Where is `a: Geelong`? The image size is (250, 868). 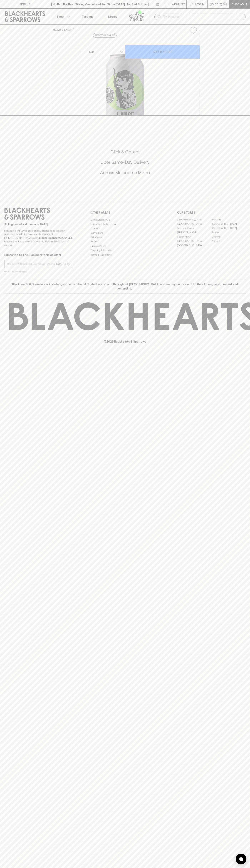 a: Geelong is located at coordinates (228, 237).